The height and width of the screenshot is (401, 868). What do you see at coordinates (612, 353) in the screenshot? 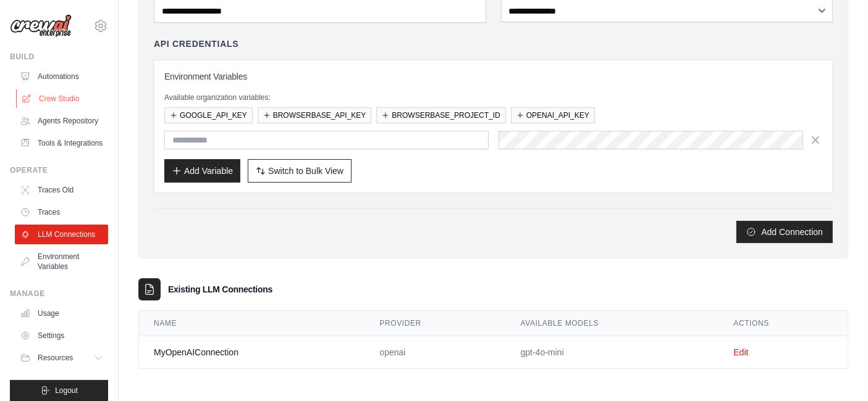
I see `td: gpt-4o-mini` at bounding box center [612, 353].